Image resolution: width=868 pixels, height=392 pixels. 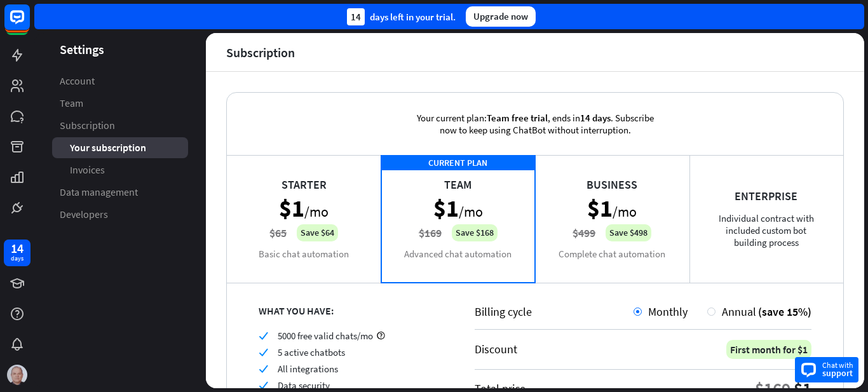 What do you see at coordinates (596, 117) in the screenshot?
I see `span: 14 days` at bounding box center [596, 117].